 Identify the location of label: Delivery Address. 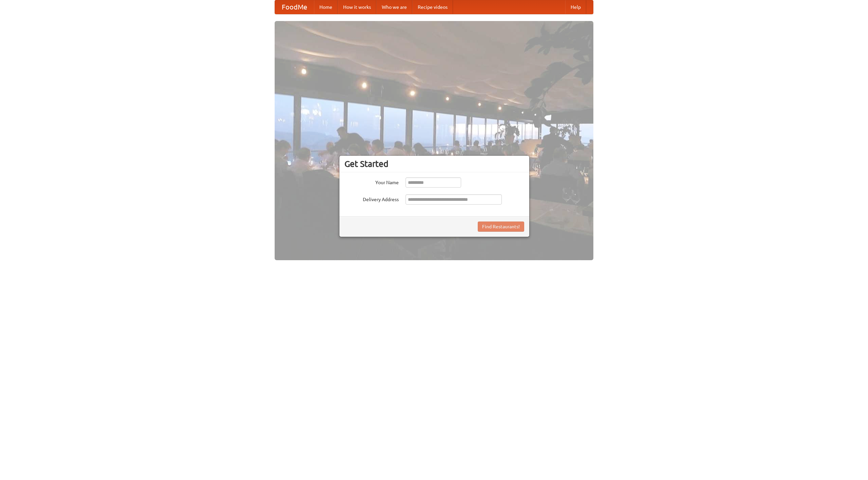
(372, 198).